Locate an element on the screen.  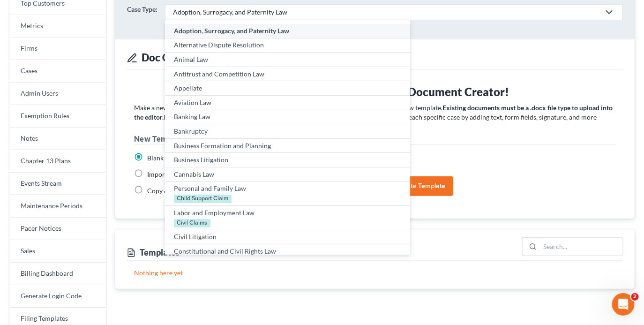
a: Alternative Dispute Resolution is located at coordinates (287, 45).